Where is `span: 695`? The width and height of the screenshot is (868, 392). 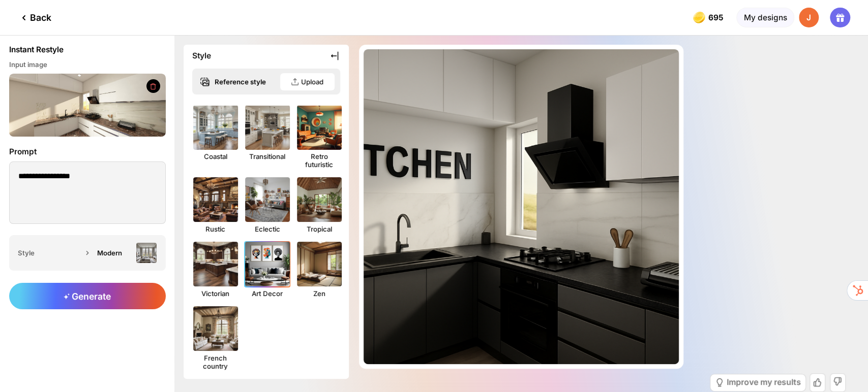
span: 695 is located at coordinates (717, 18).